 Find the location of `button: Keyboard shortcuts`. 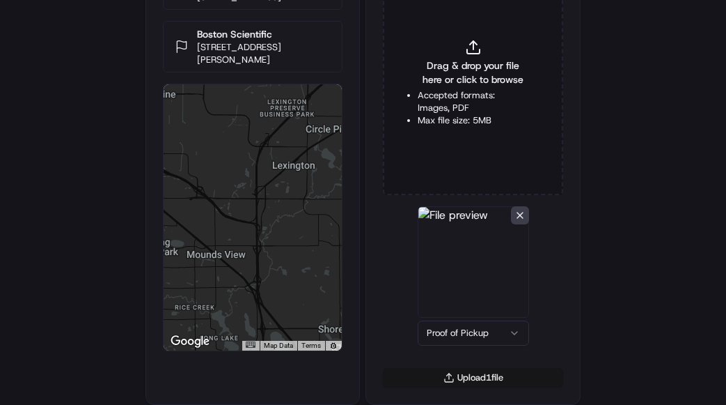

button: Keyboard shortcuts is located at coordinates (251, 344).